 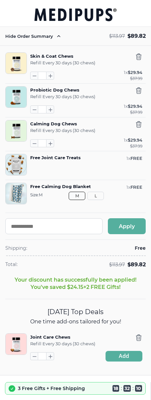 I want to click on button: L, so click(x=96, y=196).